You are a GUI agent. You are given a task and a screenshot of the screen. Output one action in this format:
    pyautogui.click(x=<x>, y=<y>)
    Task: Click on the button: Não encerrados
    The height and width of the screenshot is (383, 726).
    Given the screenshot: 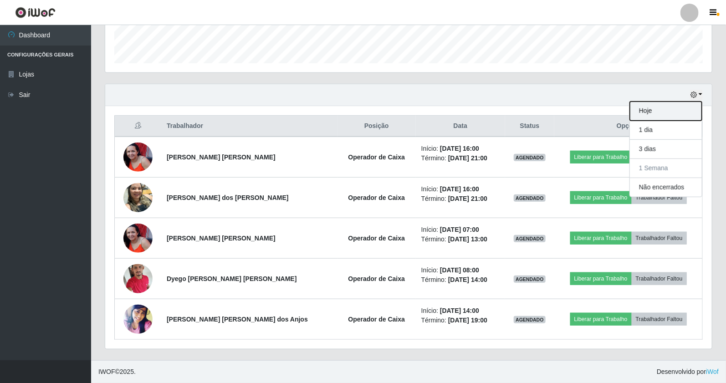 What is the action you would take?
    pyautogui.click(x=666, y=187)
    